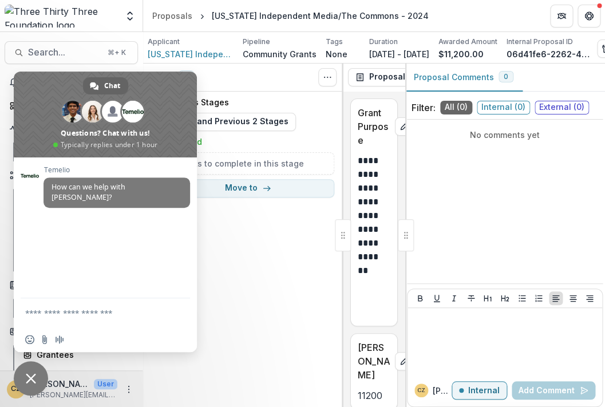 This screenshot has width=605, height=407. Describe the element at coordinates (337, 54) in the screenshot. I see `p: None` at that location.